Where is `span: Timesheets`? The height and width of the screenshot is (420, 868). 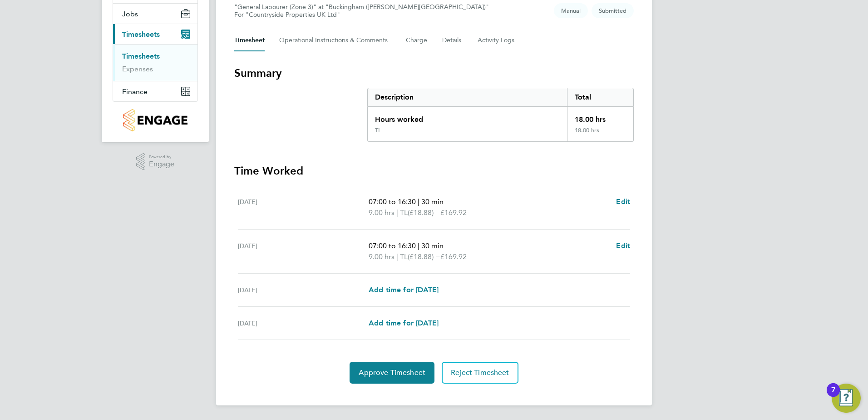
span: Timesheets is located at coordinates (141, 34).